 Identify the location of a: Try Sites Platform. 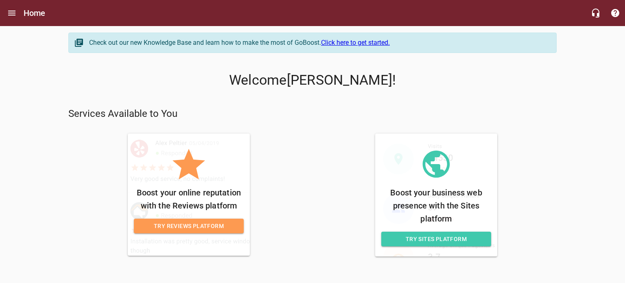
(436, 239).